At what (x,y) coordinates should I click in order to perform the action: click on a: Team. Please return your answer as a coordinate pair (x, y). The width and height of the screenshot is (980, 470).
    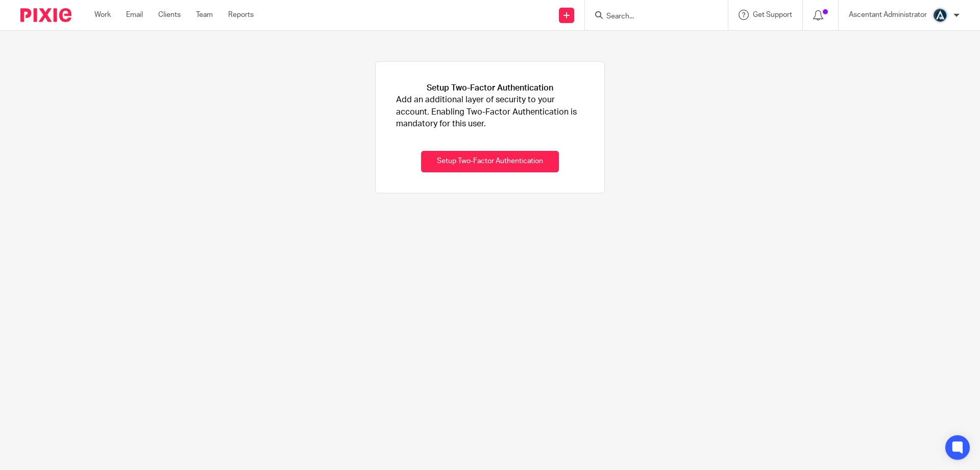
    Looking at the image, I should click on (204, 15).